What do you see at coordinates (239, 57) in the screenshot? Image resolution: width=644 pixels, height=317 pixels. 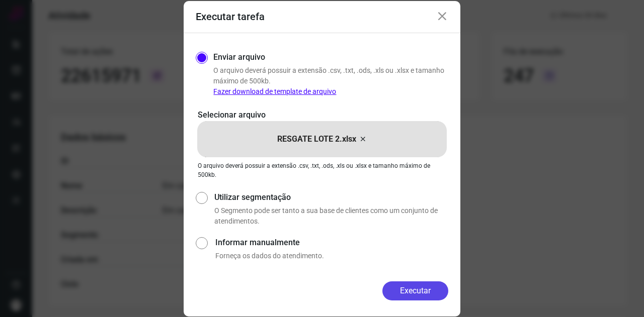 I see `label: Enviar arquivo` at bounding box center [239, 57].